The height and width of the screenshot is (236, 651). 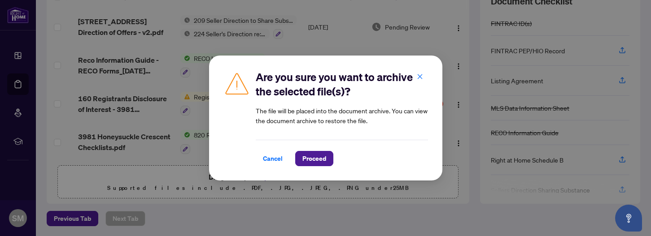 I want to click on h2: Are you sure you want to archive the selected file(s)?, so click(x=342, y=84).